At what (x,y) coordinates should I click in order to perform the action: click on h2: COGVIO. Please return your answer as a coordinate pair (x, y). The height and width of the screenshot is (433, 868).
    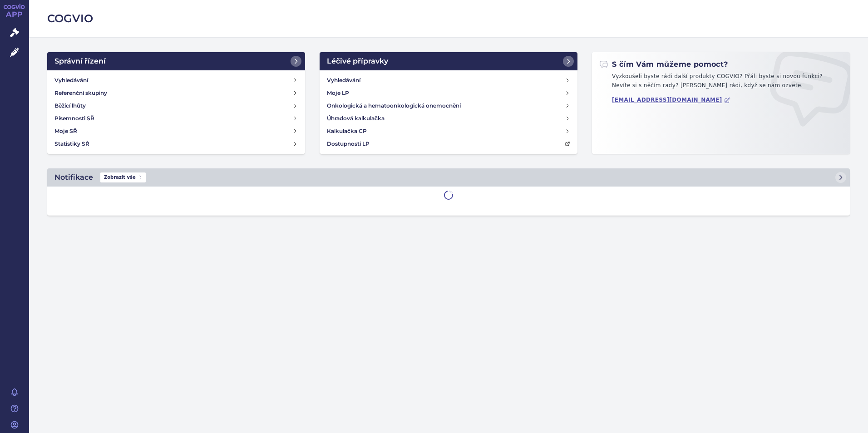
    Looking at the image, I should click on (448, 19).